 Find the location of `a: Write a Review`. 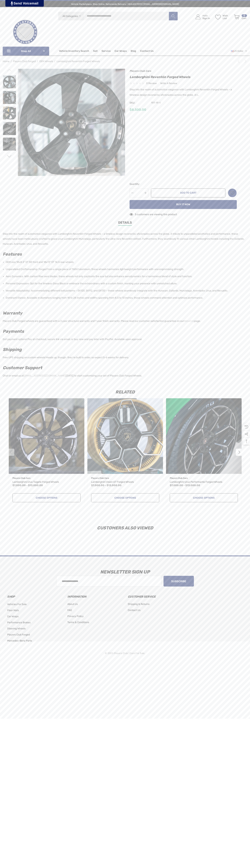

a: Write a Review is located at coordinates (169, 83).